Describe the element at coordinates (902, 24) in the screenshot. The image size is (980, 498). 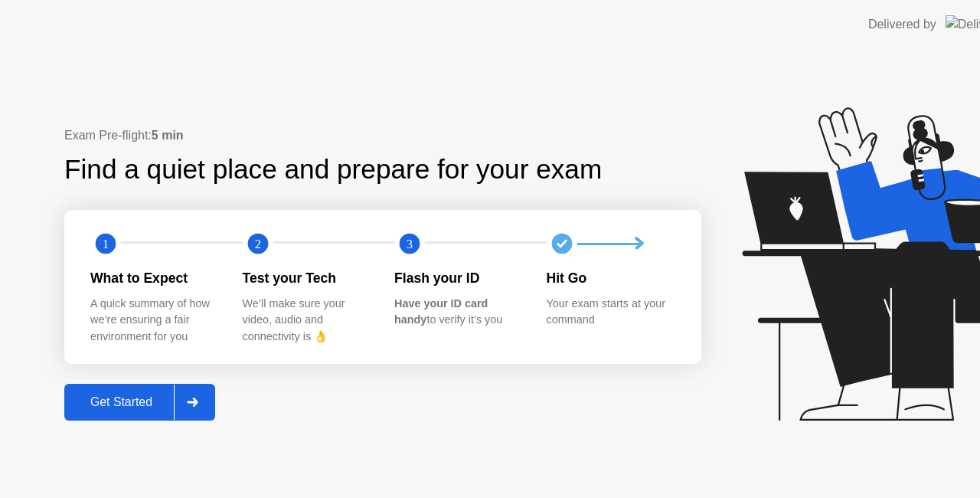
I see `div: Delivered by` at that location.